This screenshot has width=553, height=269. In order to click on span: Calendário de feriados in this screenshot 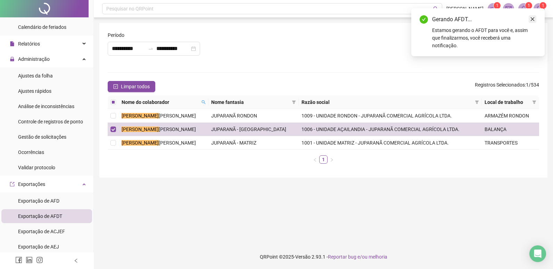, I will do `click(42, 27)`.